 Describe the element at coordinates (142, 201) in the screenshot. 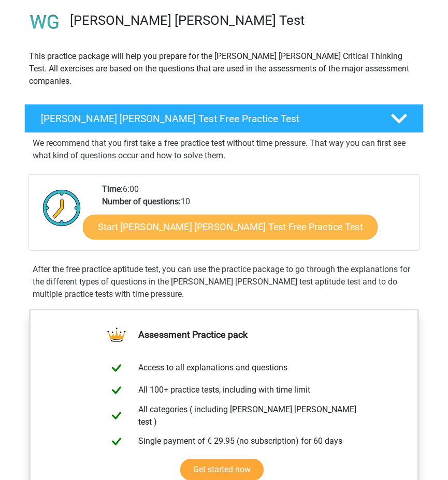

I see `b: Number of questions:` at that location.